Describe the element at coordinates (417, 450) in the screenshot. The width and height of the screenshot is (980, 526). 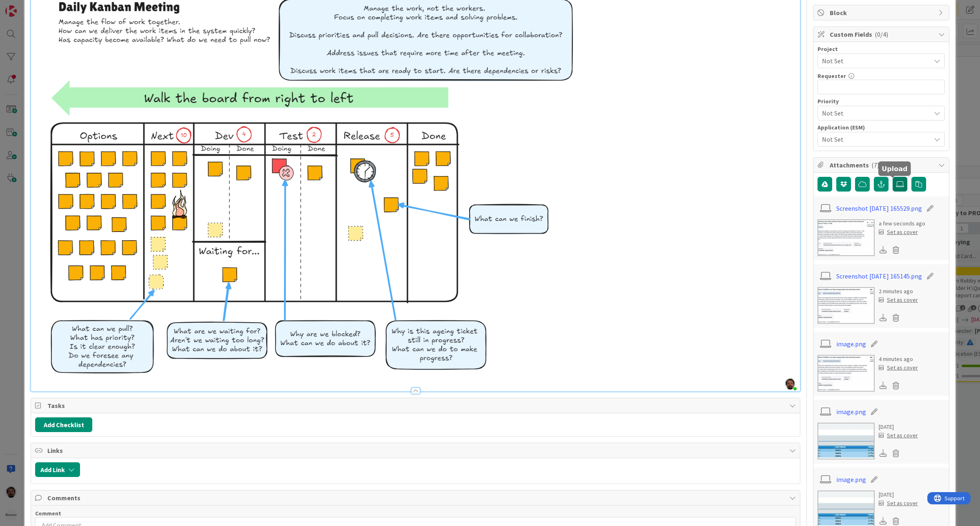
I see `span: Links` at that location.